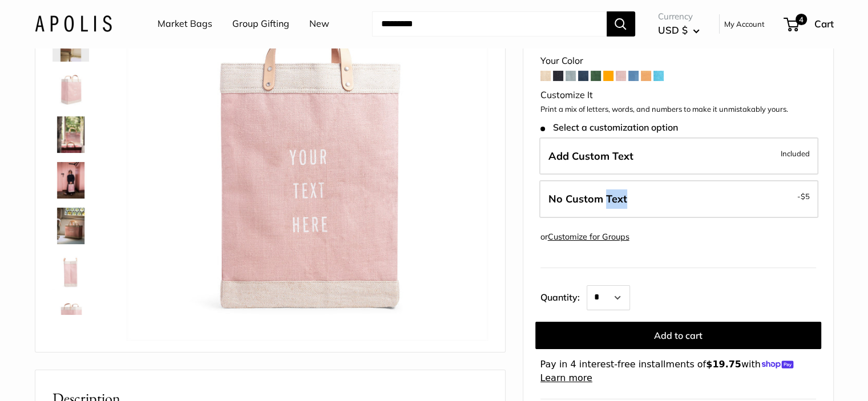  I want to click on a: Group Gifting, so click(261, 24).